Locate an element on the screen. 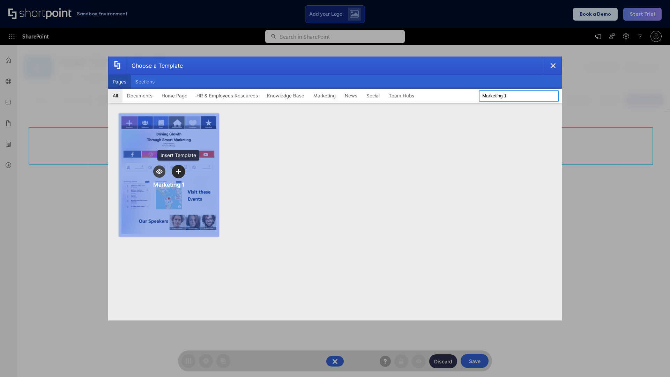 This screenshot has height=377, width=670. button: All is located at coordinates (115, 96).